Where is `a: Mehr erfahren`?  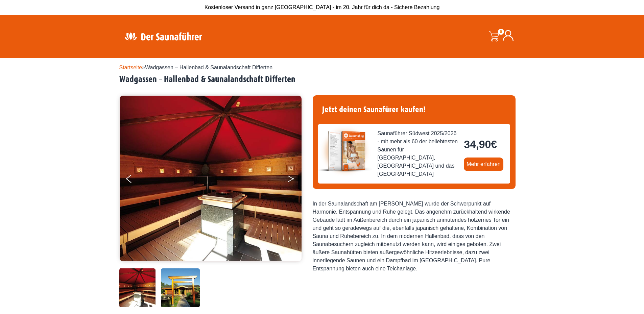 a: Mehr erfahren is located at coordinates (484, 164).